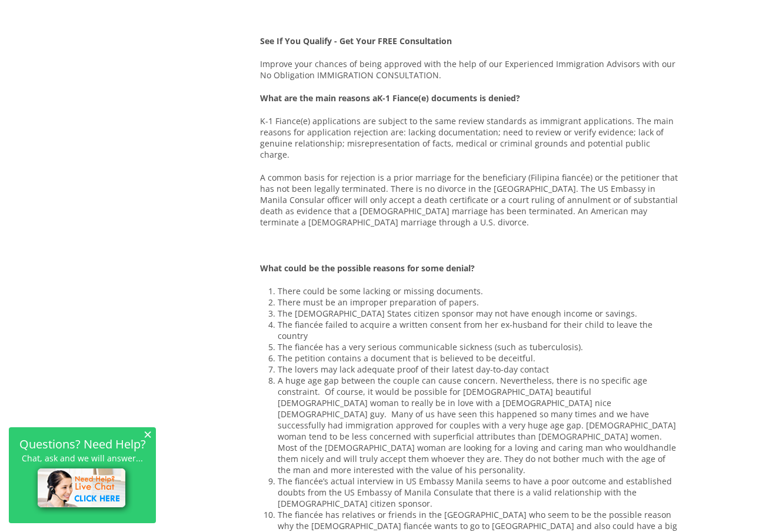 The height and width of the screenshot is (532, 779). I want to click on li: The lovers may lack adequate proof of their latest day-to-day contact, so click(478, 369).